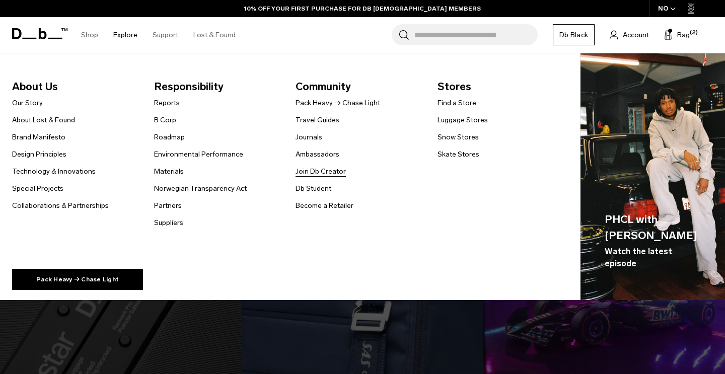 The height and width of the screenshot is (374, 725). Describe the element at coordinates (169, 171) in the screenshot. I see `a: Materials` at that location.